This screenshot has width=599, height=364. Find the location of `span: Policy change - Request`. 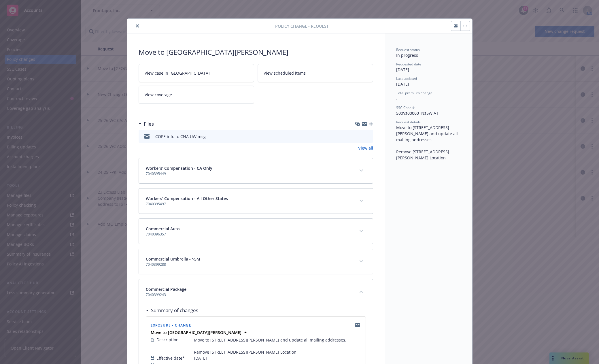

span: Policy change - Request is located at coordinates (302, 26).